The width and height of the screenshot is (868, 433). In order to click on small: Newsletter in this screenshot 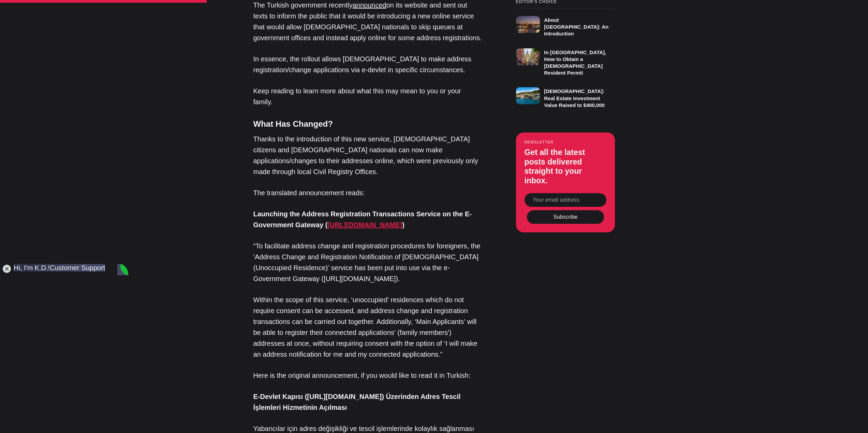, I will do `click(565, 142)`.